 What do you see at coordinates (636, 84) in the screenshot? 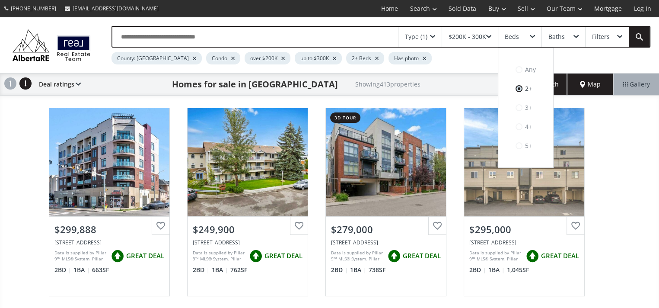
I see `div: Gallery` at bounding box center [636, 84].